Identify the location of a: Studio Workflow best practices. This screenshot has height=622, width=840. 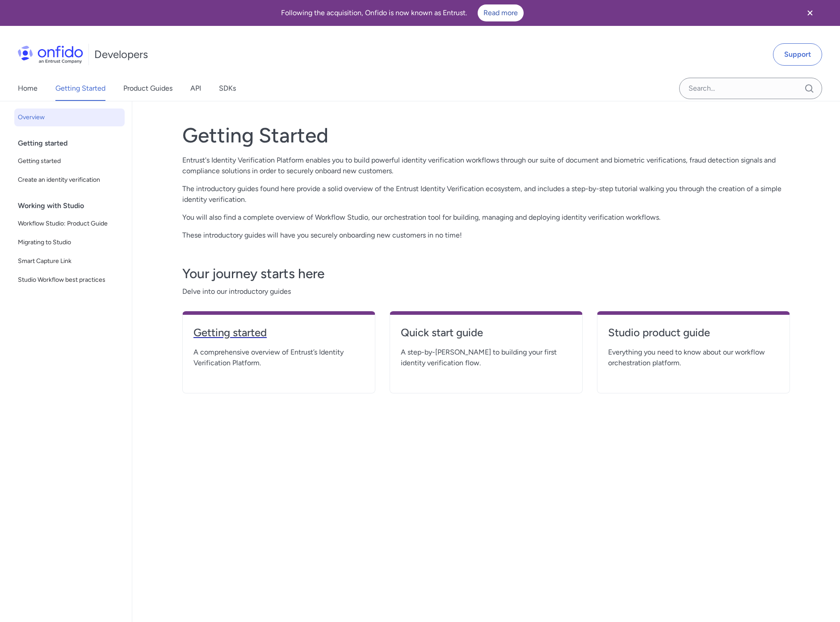
(69, 280).